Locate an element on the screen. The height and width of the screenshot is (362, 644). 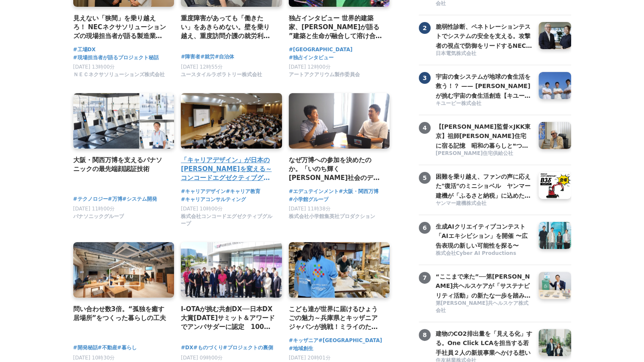
span: #キャリア教育 is located at coordinates (243, 191).